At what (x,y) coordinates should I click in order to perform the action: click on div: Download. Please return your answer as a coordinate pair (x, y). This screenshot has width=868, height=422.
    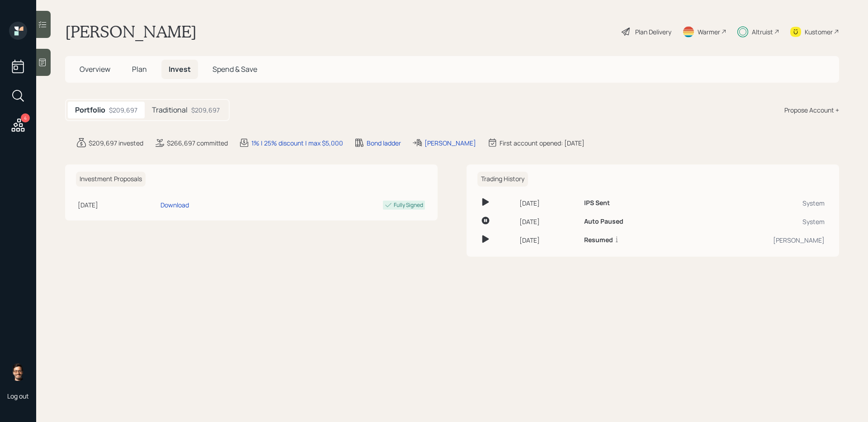
    Looking at the image, I should click on (174, 205).